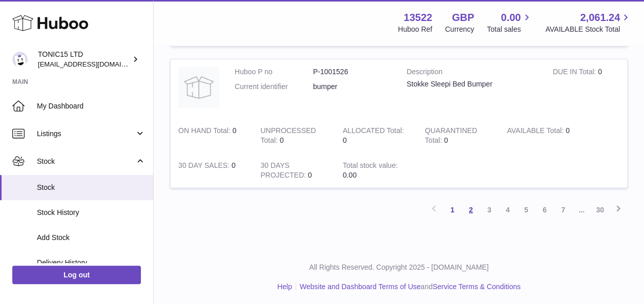 The image size is (644, 304). Describe the element at coordinates (373, 131) in the screenshot. I see `strong: ALLOCATED Total` at that location.